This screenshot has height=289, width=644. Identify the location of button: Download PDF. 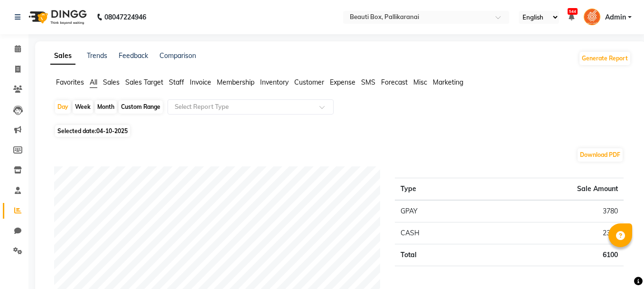
(600, 155).